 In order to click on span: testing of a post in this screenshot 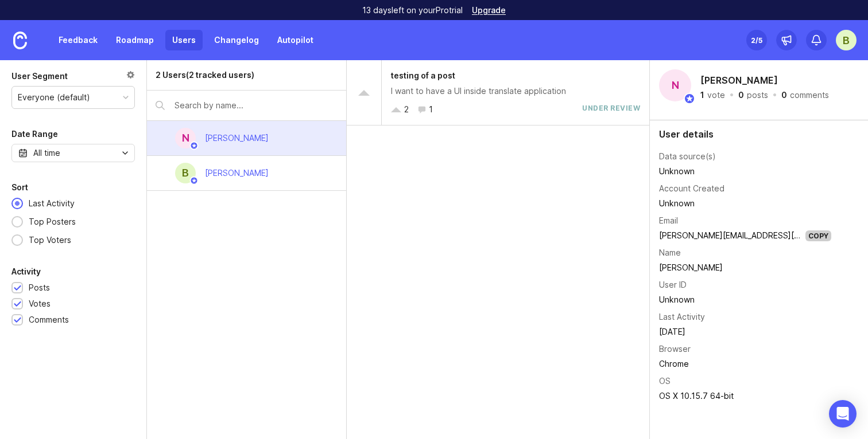, I will do `click(423, 75)`.